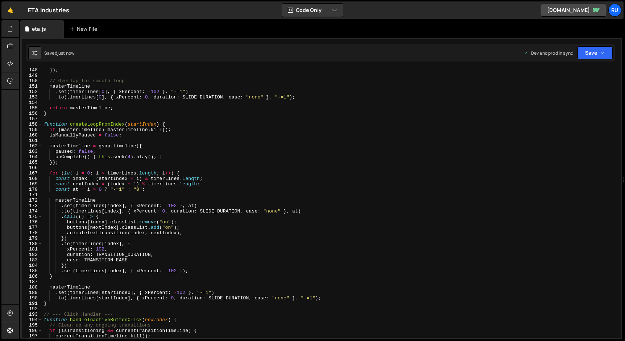 The height and width of the screenshot is (341, 625). Describe the element at coordinates (32, 81) in the screenshot. I see `div: 150` at that location.